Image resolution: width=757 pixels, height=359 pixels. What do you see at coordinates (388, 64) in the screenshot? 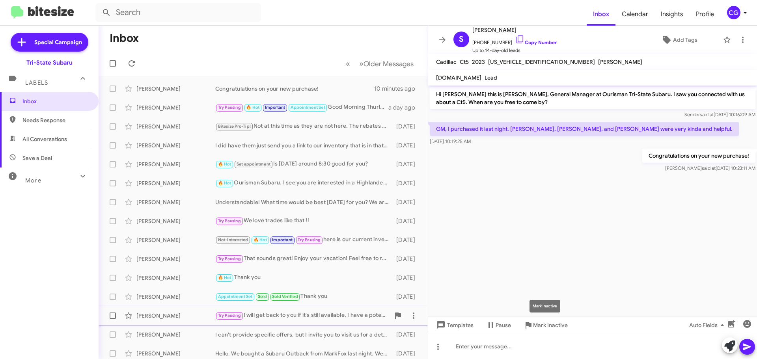
I see `span: Older Messages` at bounding box center [388, 64].